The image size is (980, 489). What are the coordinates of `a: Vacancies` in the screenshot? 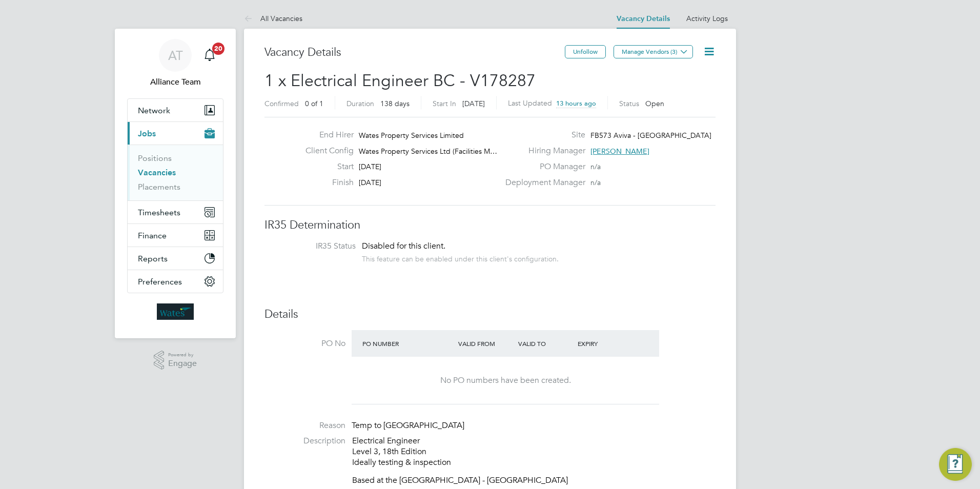 It's located at (157, 172).